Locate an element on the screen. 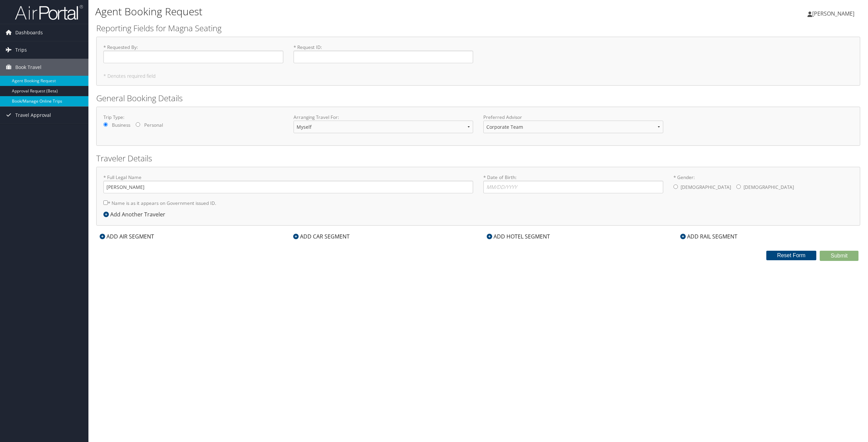 The height and width of the screenshot is (442, 868). label: Personal is located at coordinates (154, 125).